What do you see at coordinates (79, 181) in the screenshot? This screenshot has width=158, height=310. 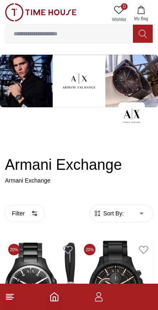 I see `p: Armani Exchange` at bounding box center [79, 181].